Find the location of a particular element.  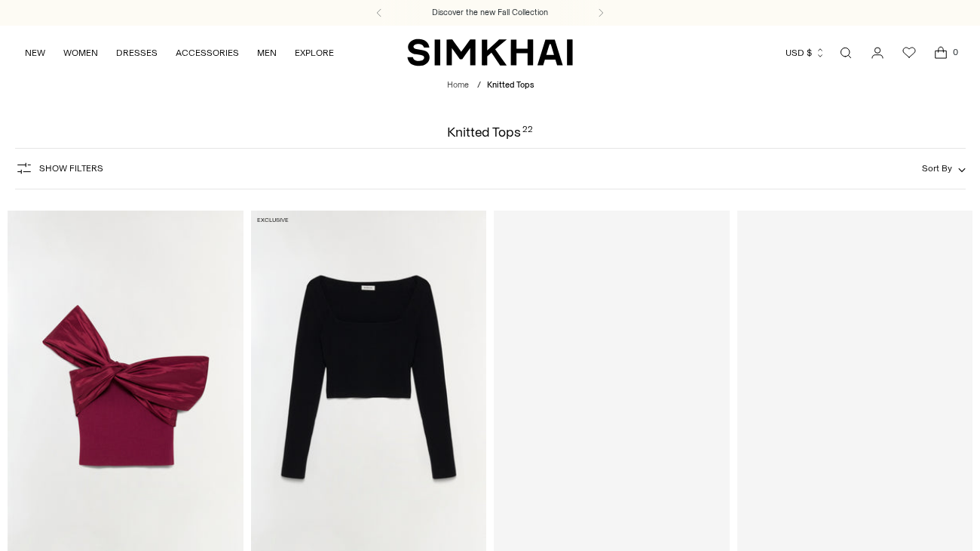

a: DRESSES is located at coordinates (136, 53).